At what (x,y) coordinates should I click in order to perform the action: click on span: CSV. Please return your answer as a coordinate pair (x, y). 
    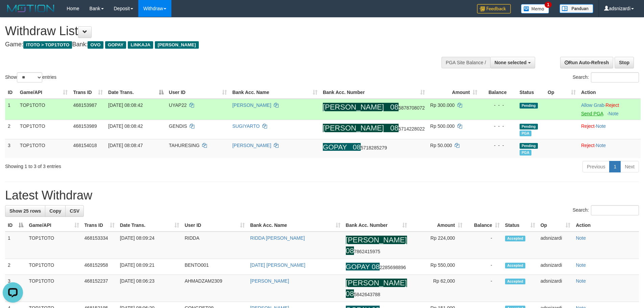
    Looking at the image, I should click on (74, 211).